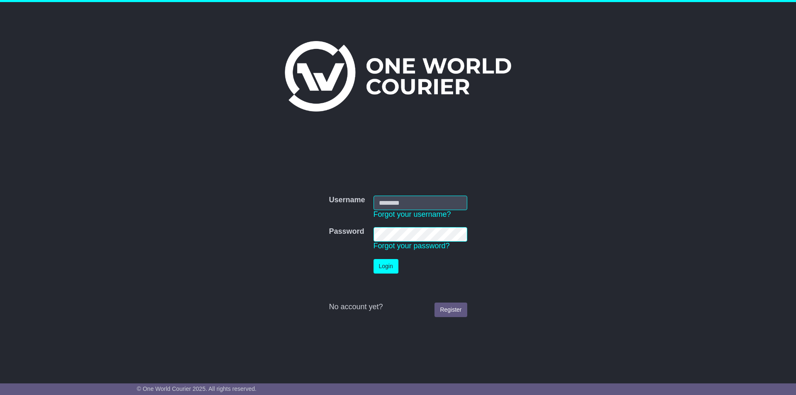 The image size is (796, 395). Describe the element at coordinates (412, 214) in the screenshot. I see `a: Forgot your username?` at that location.